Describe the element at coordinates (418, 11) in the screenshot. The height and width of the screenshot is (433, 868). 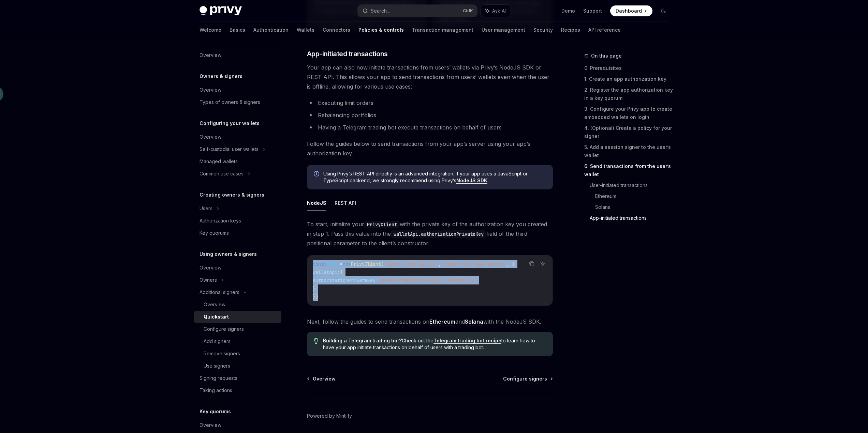
I see `button: Search...CtrlK` at that location.